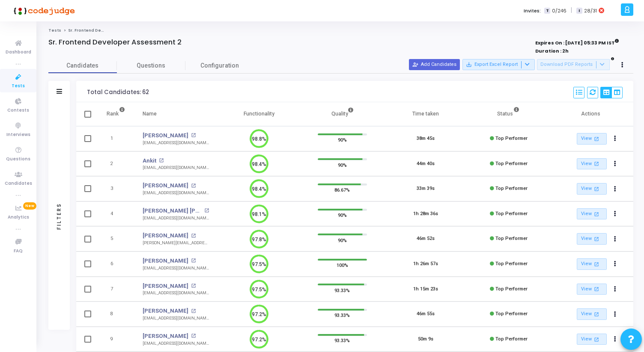 This screenshot has height=352, width=644. What do you see at coordinates (426, 339) in the screenshot?
I see `div: 50m 9s` at bounding box center [426, 339].